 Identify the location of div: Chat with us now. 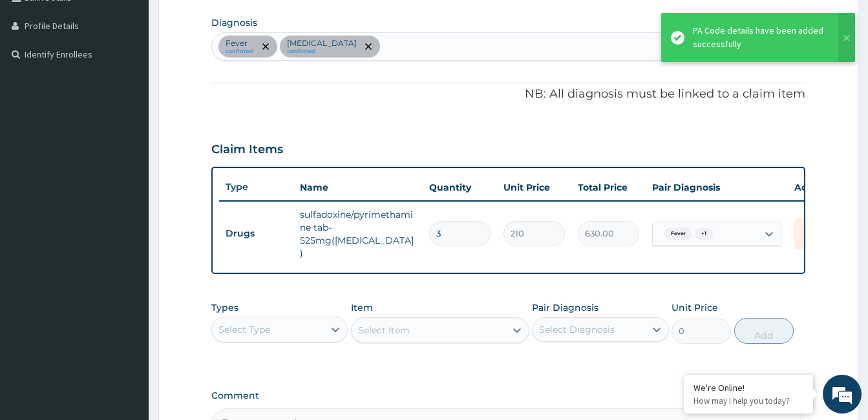
(143, 81).